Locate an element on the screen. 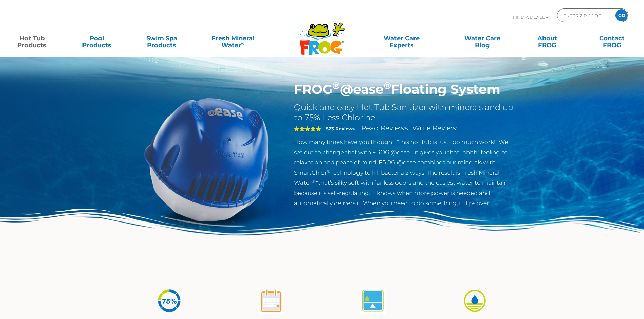  p: Find A Dealer is located at coordinates (531, 17).